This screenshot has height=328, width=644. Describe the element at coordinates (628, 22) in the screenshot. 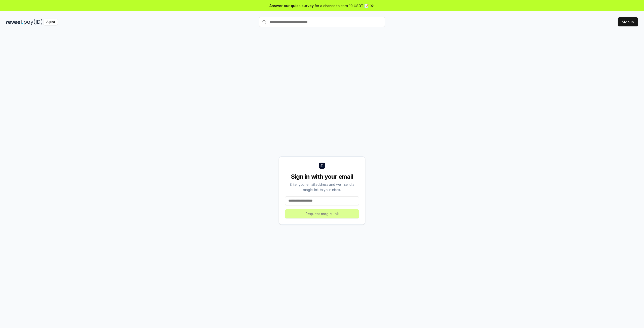

I see `button: Sign In` at that location.